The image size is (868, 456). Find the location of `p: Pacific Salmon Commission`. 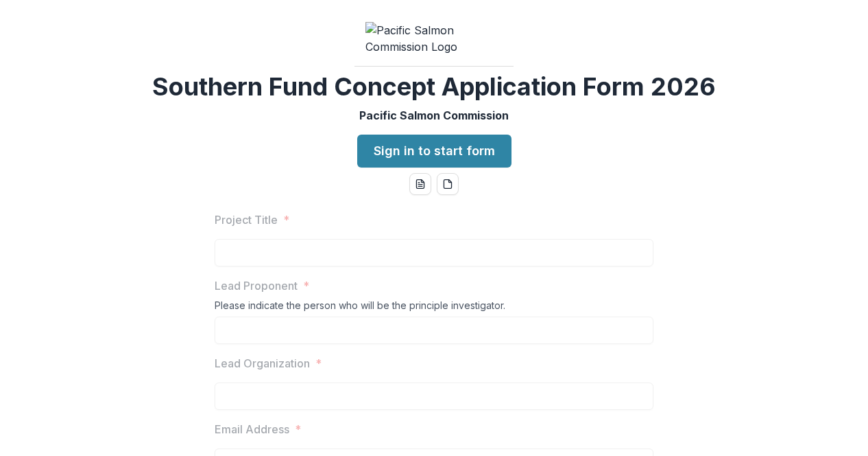

p: Pacific Salmon Commission is located at coordinates (434, 115).